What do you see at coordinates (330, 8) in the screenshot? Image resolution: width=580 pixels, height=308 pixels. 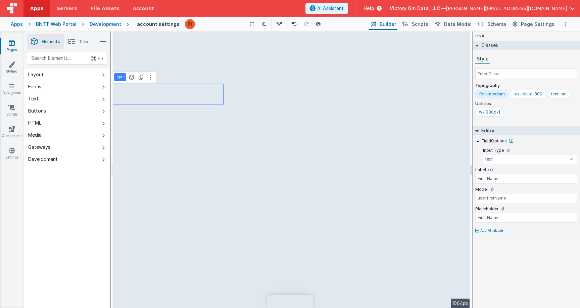 I see `span: AI Assistant` at bounding box center [330, 8].